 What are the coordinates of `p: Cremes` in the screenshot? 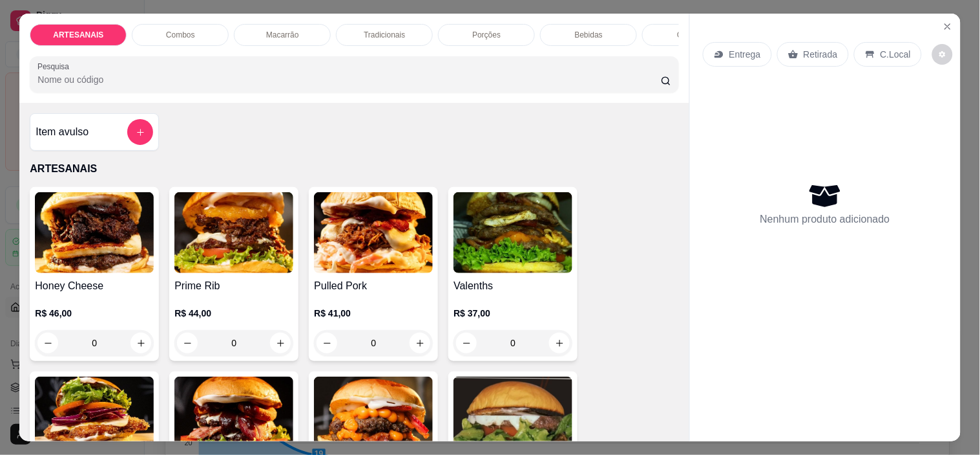 It's located at (691, 35).